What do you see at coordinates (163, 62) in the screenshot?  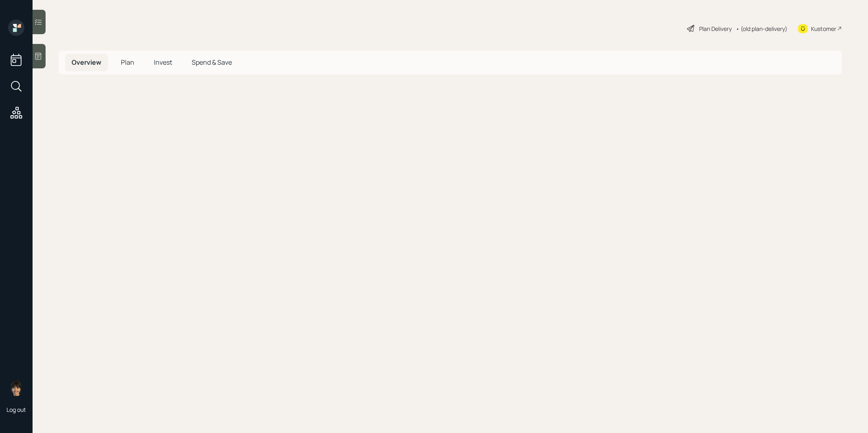 I see `span: Invest` at bounding box center [163, 62].